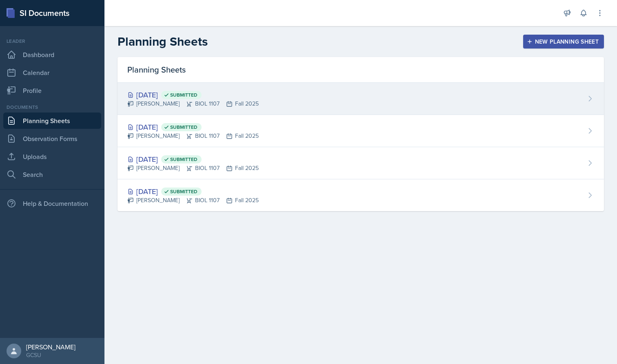 This screenshot has width=617, height=364. I want to click on a: Planning Sheets, so click(52, 121).